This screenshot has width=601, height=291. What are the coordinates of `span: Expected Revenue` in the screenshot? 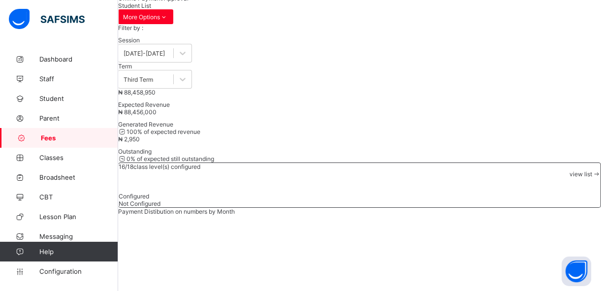 It's located at (360, 104).